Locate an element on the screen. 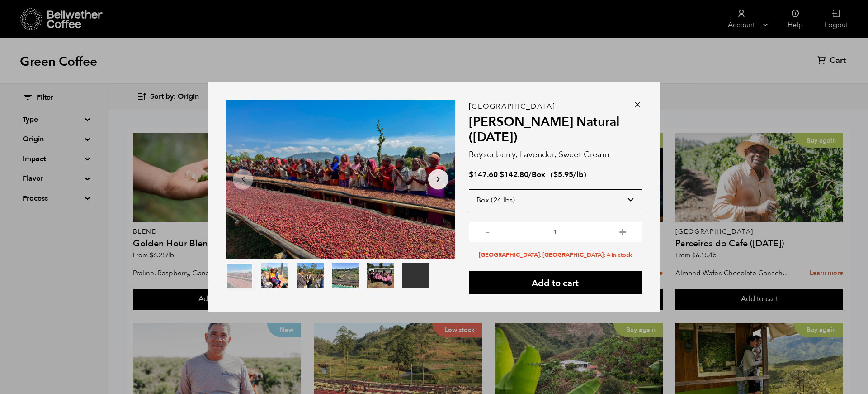 The image size is (868, 394). video: Your browser does not support the video tag. is located at coordinates (416, 276).